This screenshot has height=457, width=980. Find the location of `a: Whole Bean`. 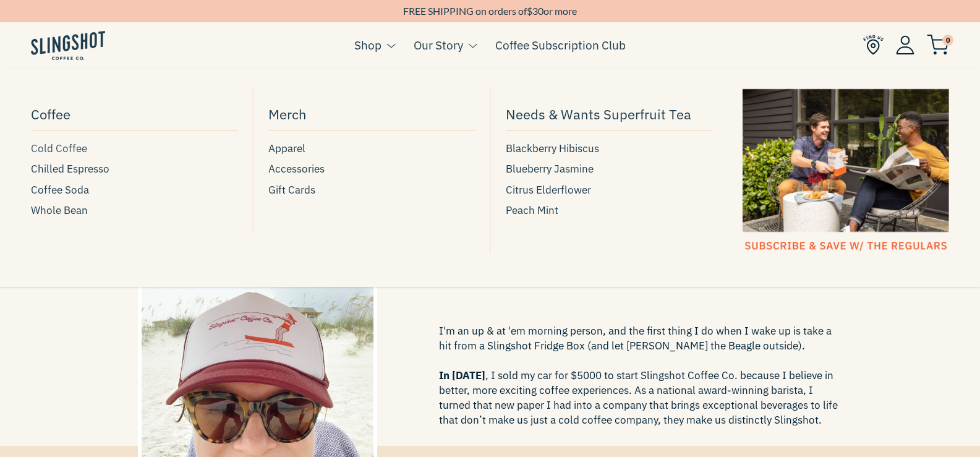

a: Whole Bean is located at coordinates (134, 210).